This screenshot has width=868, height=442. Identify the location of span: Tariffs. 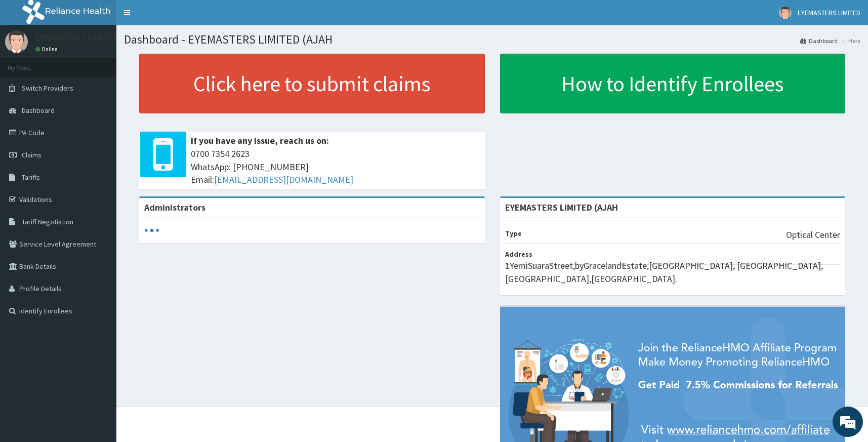
(31, 178).